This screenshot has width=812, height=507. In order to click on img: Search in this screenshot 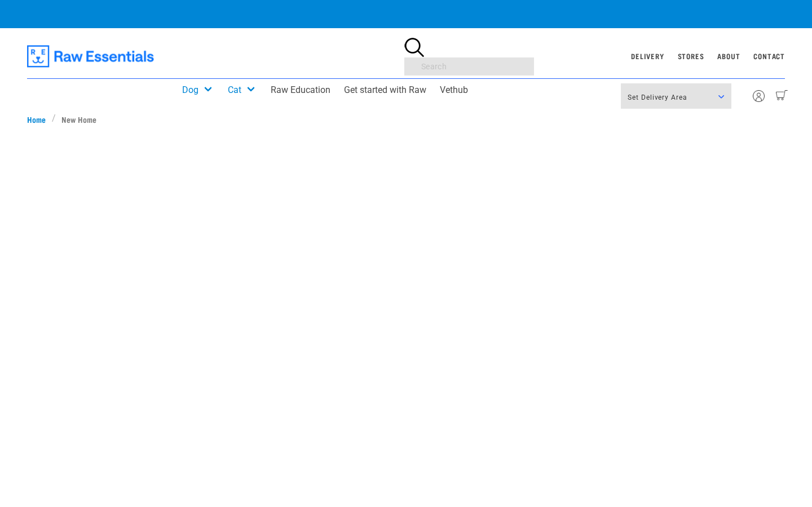, I will do `click(415, 48)`.